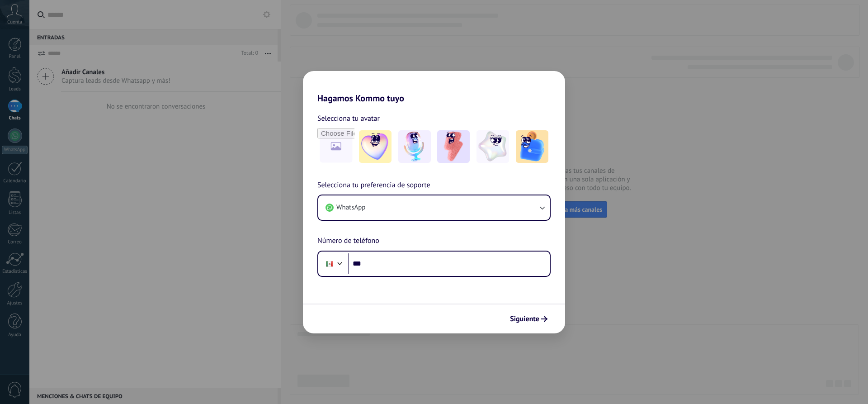 The image size is (868, 404). I want to click on span: Número de teléfono, so click(348, 241).